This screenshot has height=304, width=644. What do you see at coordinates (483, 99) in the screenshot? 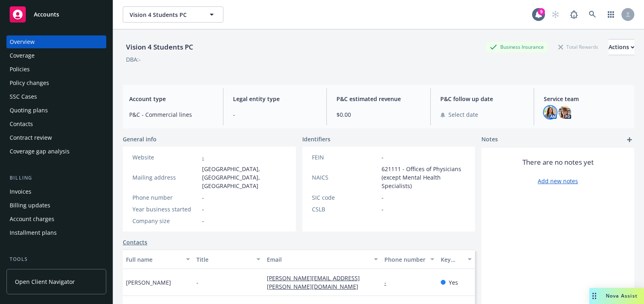
I see `span: P&C follow up date` at bounding box center [483, 99].